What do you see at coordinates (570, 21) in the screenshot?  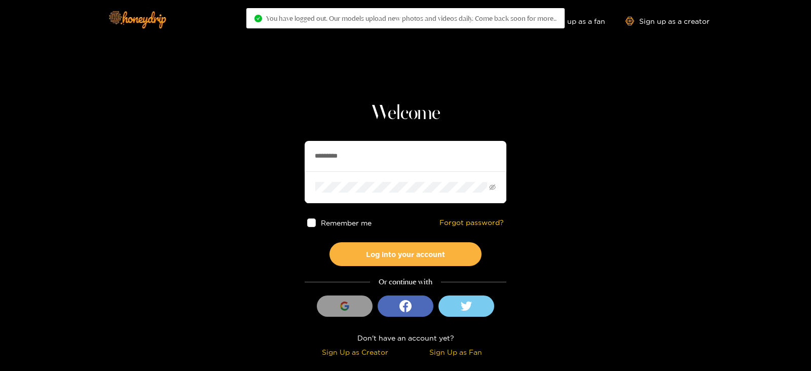 I see `a: Sign up as a fan` at bounding box center [570, 21].